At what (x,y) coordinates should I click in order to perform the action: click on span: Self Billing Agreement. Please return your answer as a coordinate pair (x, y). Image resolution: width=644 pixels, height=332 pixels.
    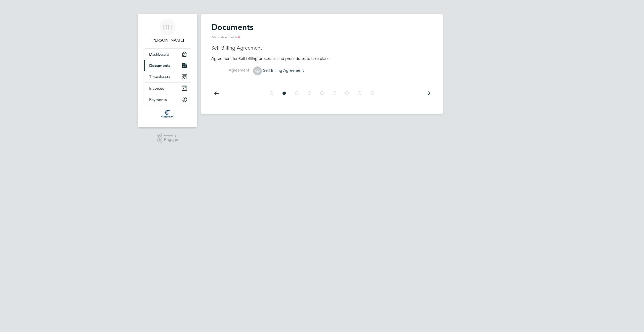
    Looking at the image, I should click on (278, 71).